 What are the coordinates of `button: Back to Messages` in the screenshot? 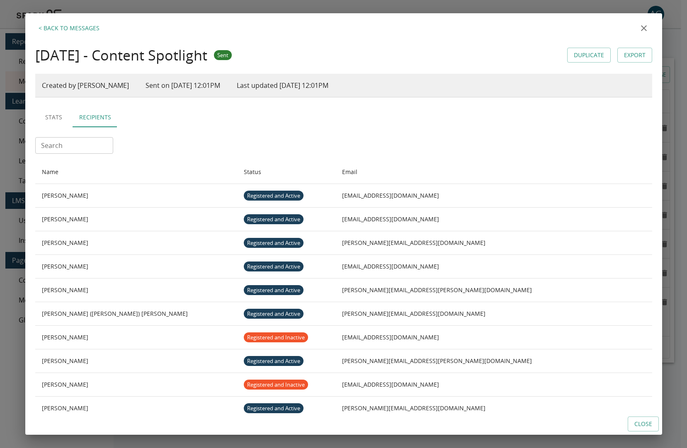 It's located at (69, 28).